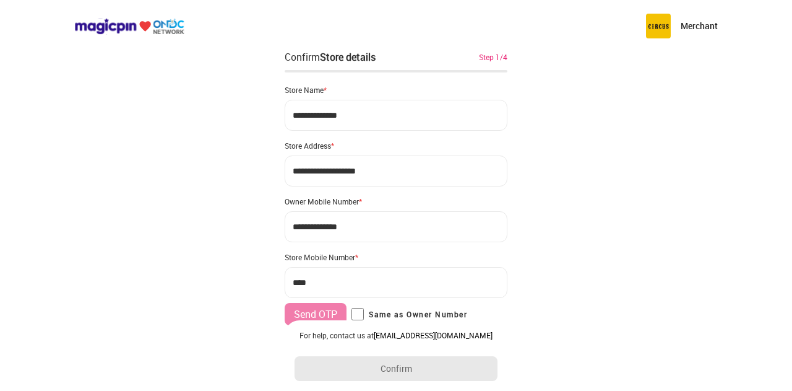 The width and height of the screenshot is (792, 391). I want to click on div: Step 1/4, so click(493, 57).